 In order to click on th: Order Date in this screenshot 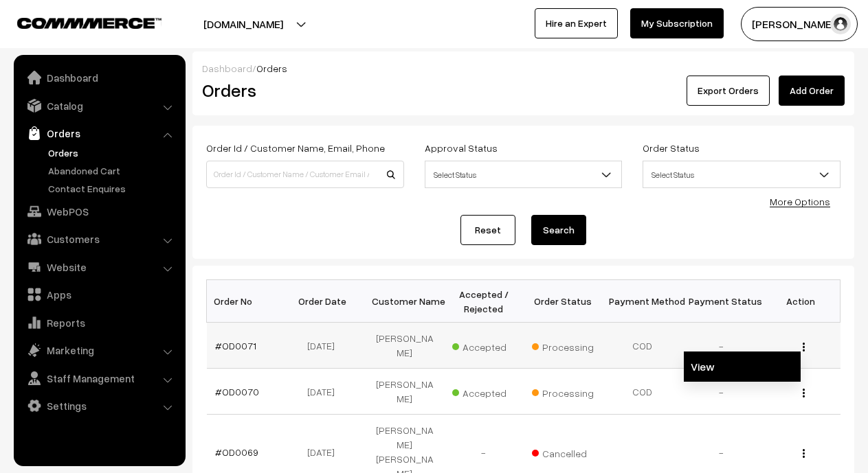, I will do `click(326, 302)`.